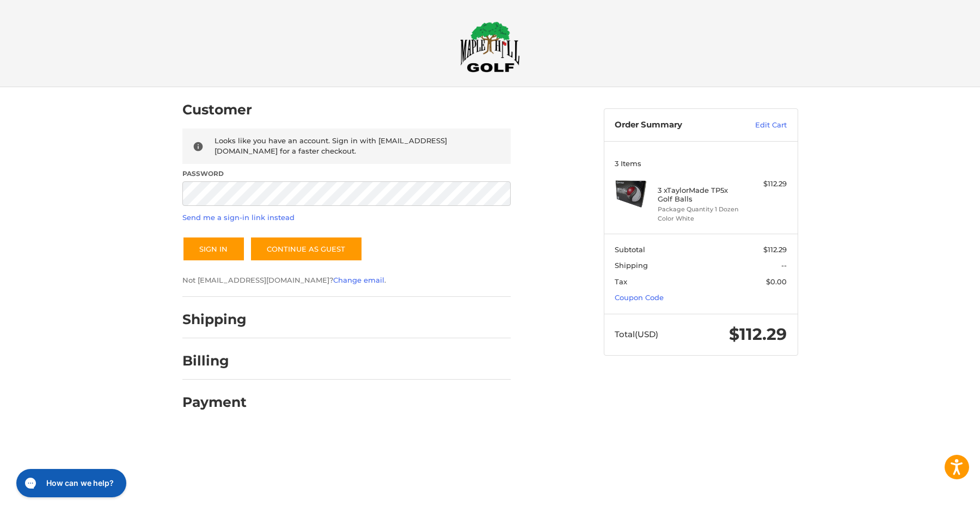  I want to click on span: Total (USD), so click(637, 334).